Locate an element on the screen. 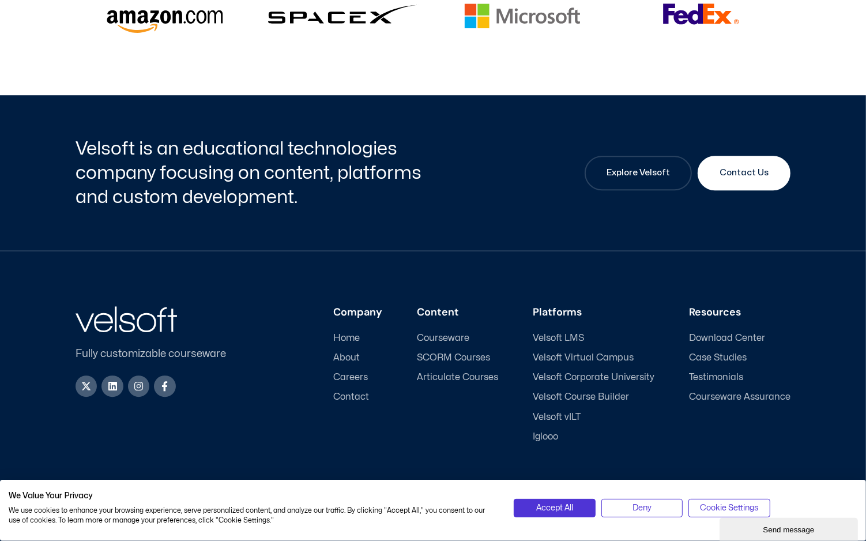  span: Iglooo is located at coordinates (545, 436).